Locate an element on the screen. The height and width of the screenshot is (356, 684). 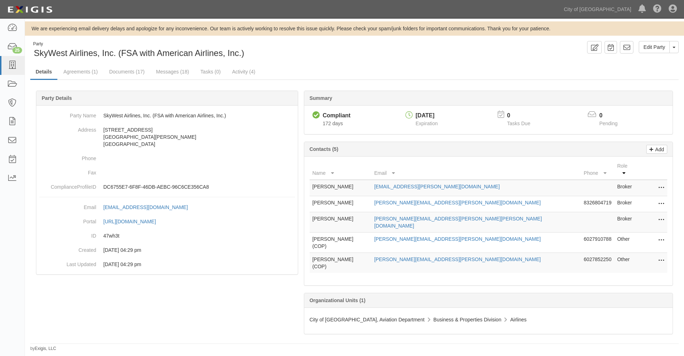
a: Edit Party is located at coordinates (654, 47).